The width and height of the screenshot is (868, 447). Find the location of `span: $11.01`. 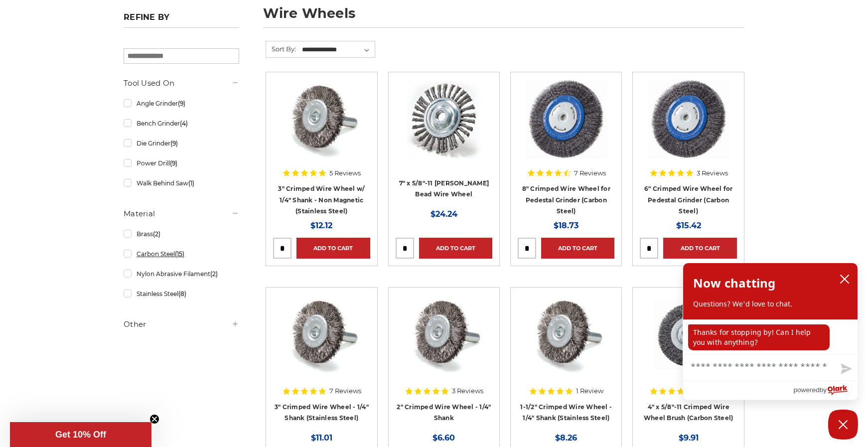

span: $11.01 is located at coordinates (322, 438).